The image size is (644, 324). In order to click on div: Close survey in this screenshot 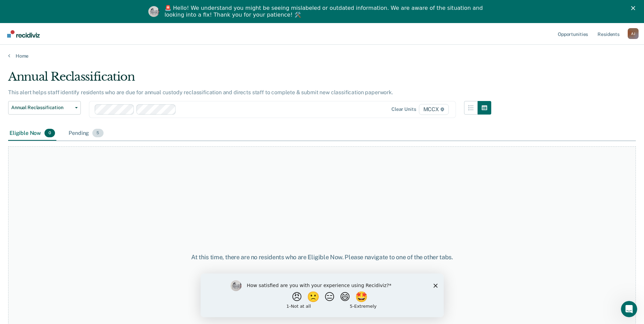, I will do `click(235, 12)`.